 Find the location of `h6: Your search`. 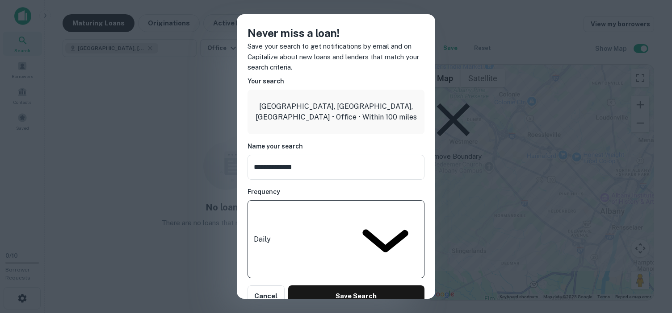

h6: Your search is located at coordinates (336, 81).